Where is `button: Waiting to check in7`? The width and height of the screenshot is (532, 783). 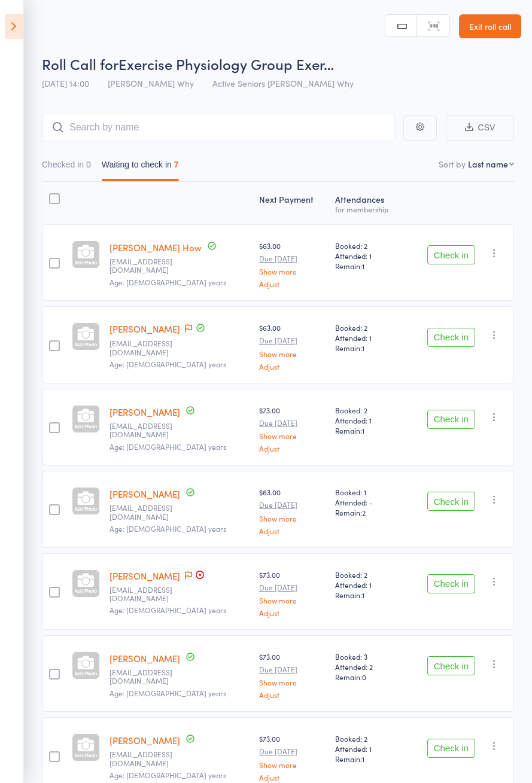
button: Waiting to check in7 is located at coordinates (140, 168).